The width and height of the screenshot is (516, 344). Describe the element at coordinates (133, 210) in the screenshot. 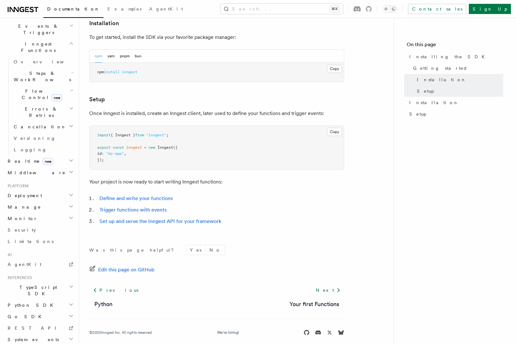

I see `a: Trigger functions with events` at that location.